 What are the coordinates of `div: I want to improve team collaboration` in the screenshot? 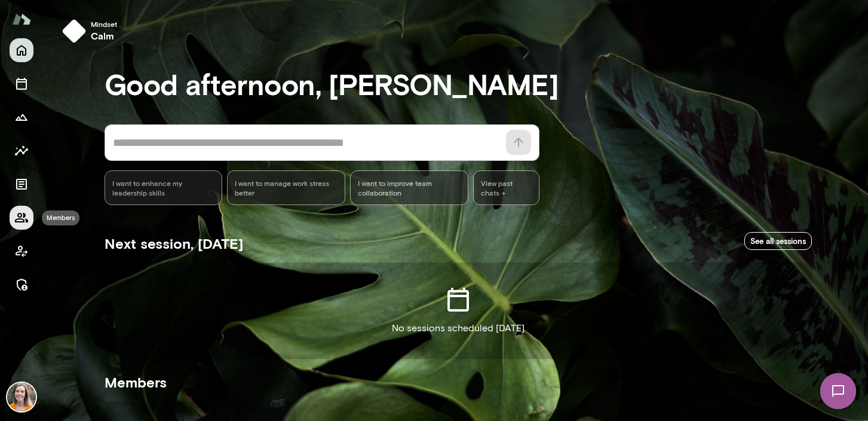 It's located at (409, 188).